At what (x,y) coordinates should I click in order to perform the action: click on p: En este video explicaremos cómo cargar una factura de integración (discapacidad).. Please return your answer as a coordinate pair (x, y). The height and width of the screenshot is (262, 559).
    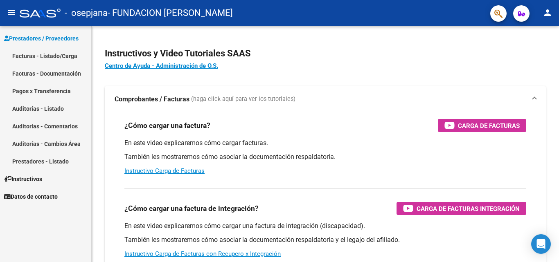
    Looking at the image, I should click on (325, 226).